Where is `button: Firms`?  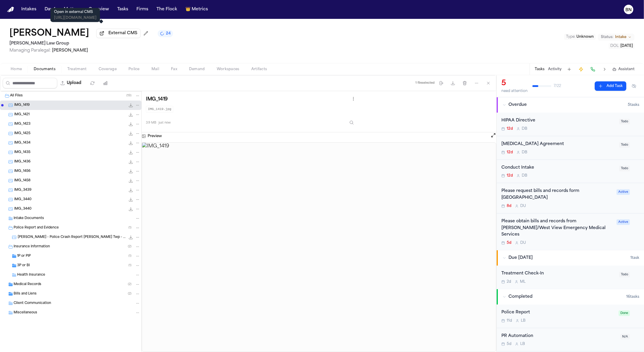 button: Firms is located at coordinates (142, 9).